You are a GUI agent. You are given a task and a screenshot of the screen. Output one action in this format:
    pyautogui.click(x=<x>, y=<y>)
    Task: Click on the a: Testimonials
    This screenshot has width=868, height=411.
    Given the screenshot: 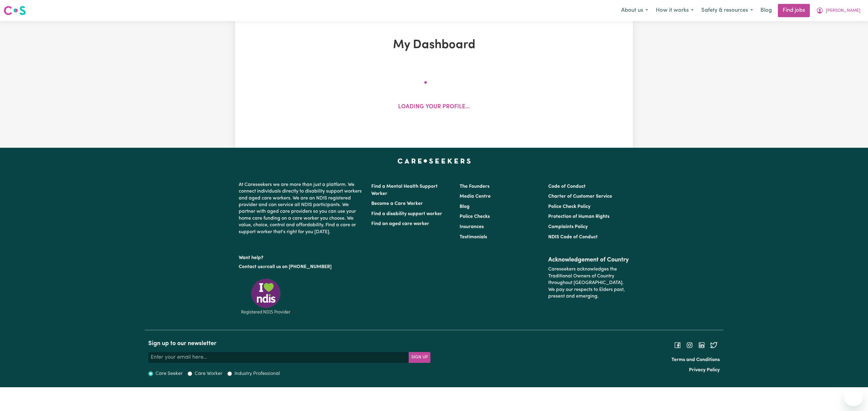 What is the action you would take?
    pyautogui.click(x=473, y=237)
    